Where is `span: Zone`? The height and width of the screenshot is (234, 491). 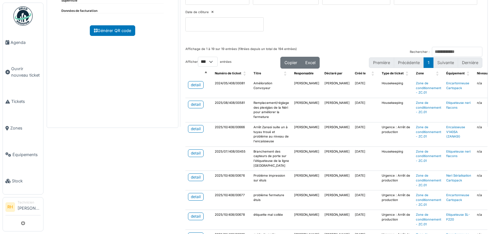
span: Zone is located at coordinates (420, 73).